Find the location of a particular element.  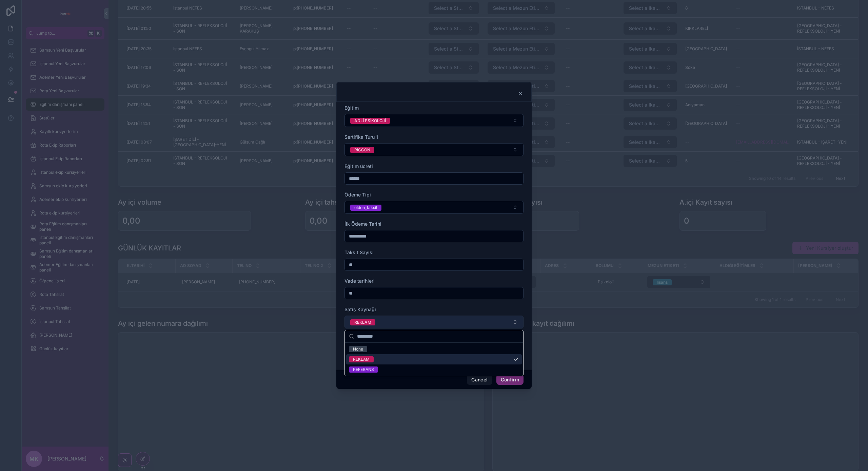

span: Sertifika Turu 1 is located at coordinates (362, 137).